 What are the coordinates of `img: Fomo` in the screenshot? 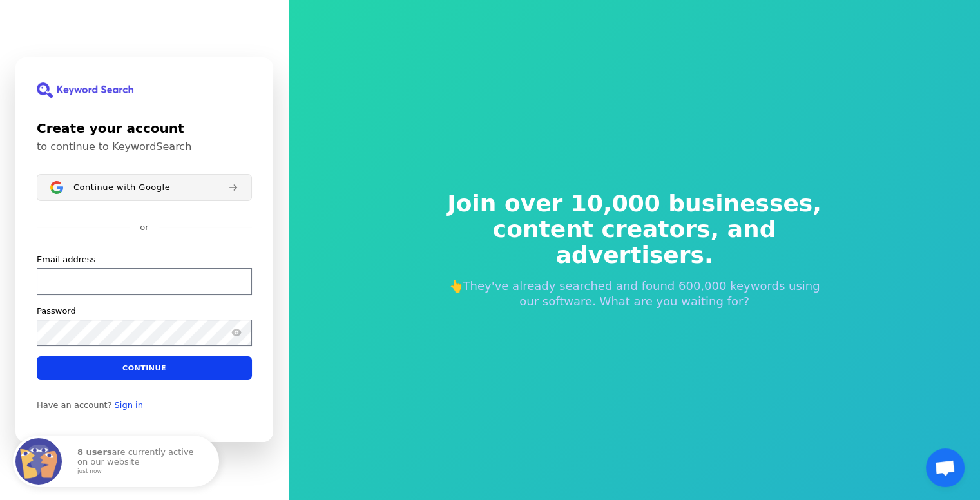 It's located at (39, 461).